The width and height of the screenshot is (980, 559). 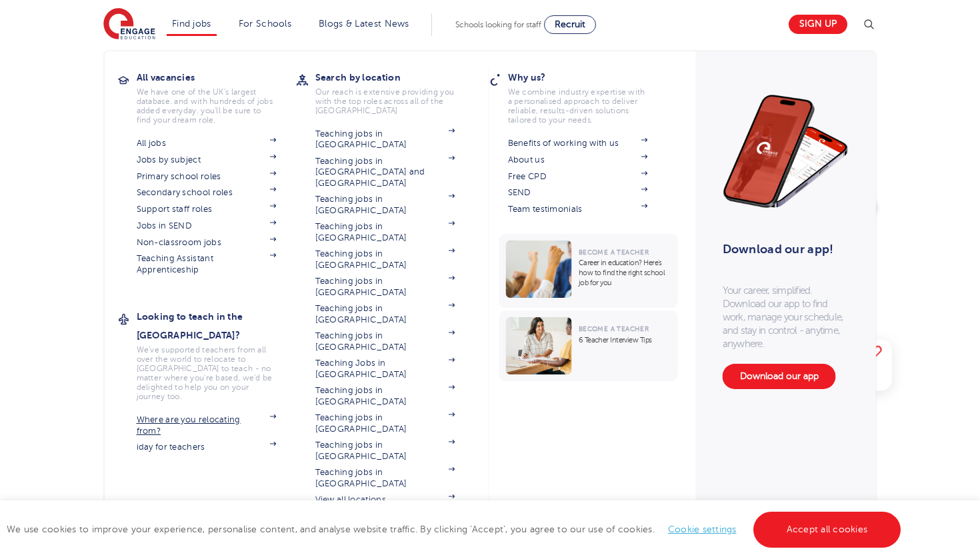 What do you see at coordinates (578, 209) in the screenshot?
I see `a: Team testimonials` at bounding box center [578, 209].